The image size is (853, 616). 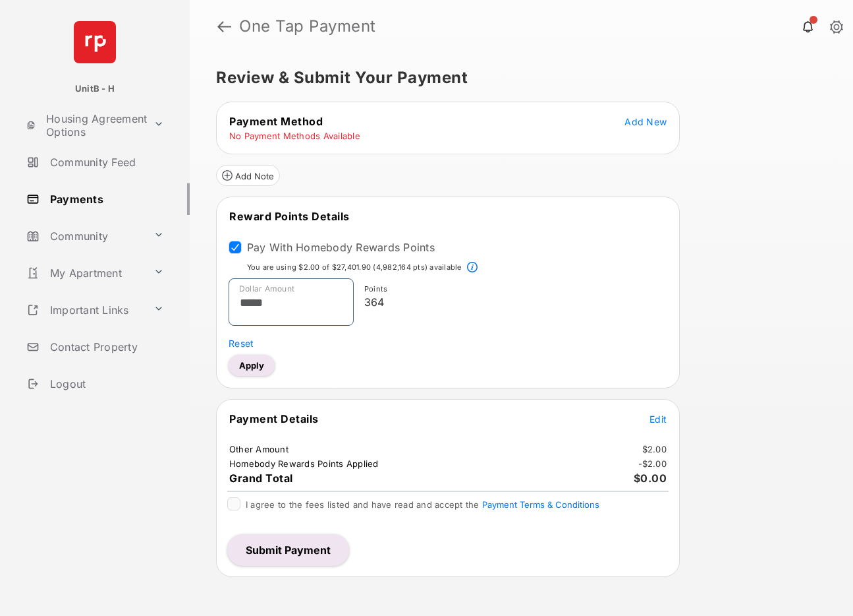 I want to click on a: Housing Agreement Options, so click(x=84, y=125).